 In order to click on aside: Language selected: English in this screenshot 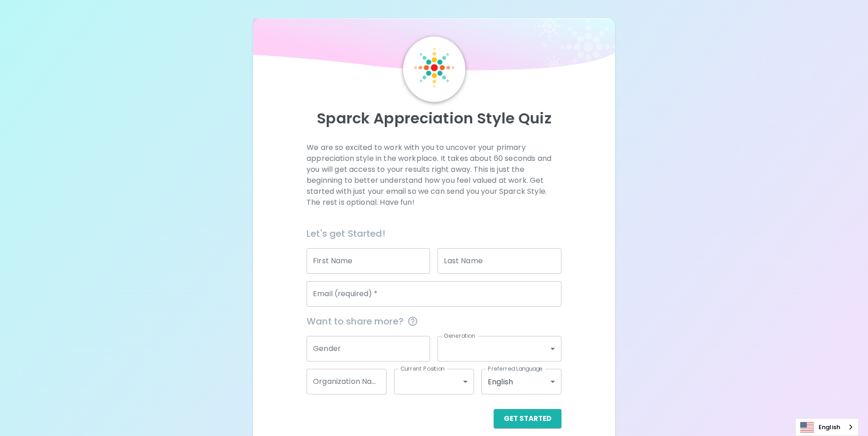, I will do `click(826, 427)`.